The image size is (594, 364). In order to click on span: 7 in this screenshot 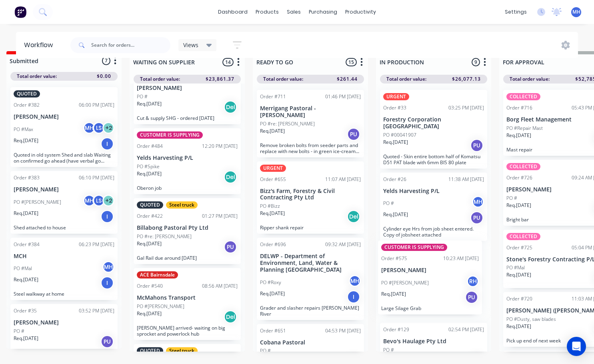, I will do `click(106, 60)`.